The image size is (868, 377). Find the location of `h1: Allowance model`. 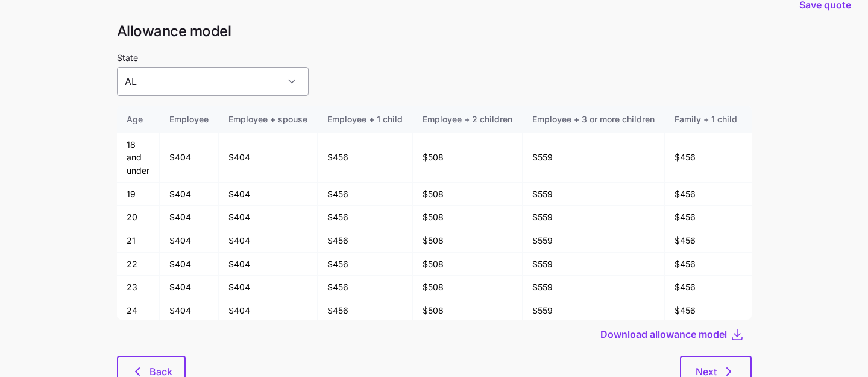

h1: Allowance model is located at coordinates (434, 31).